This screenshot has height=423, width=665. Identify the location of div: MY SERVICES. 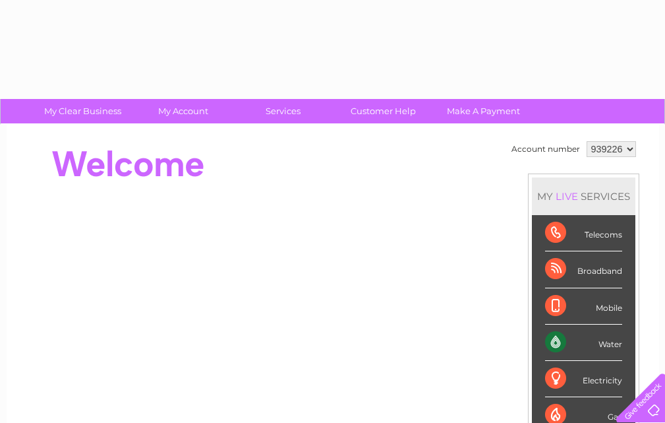
(584, 196).